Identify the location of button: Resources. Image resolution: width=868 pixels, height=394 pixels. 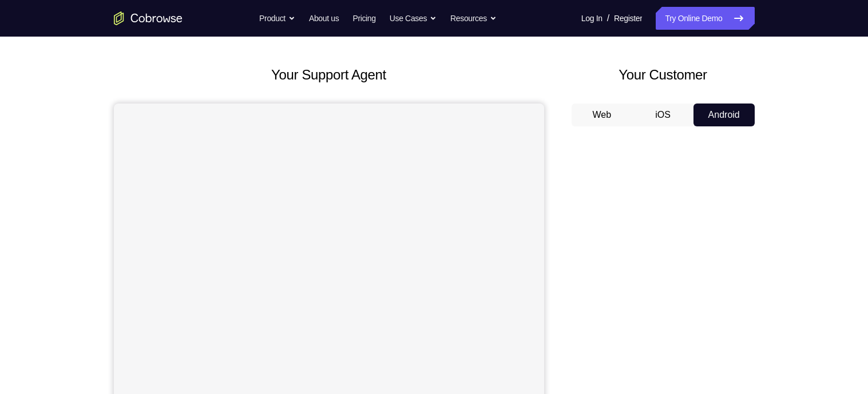
(473, 18).